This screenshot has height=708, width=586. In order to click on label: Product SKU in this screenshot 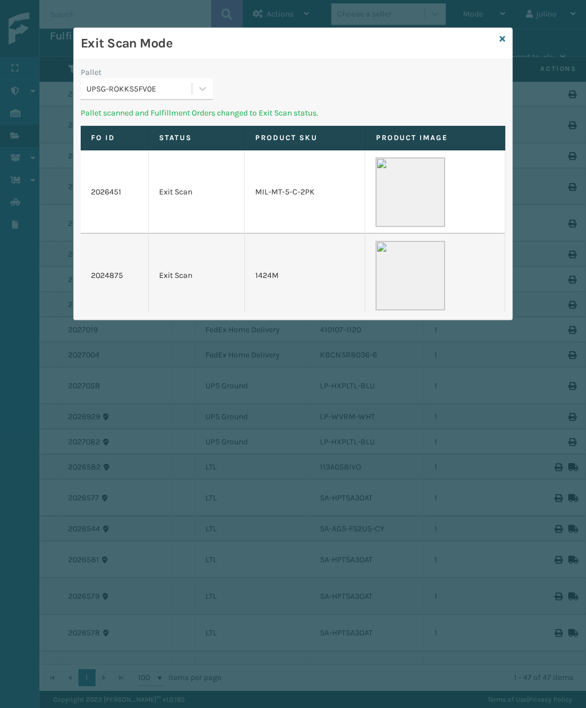, I will do `click(304, 138)`.